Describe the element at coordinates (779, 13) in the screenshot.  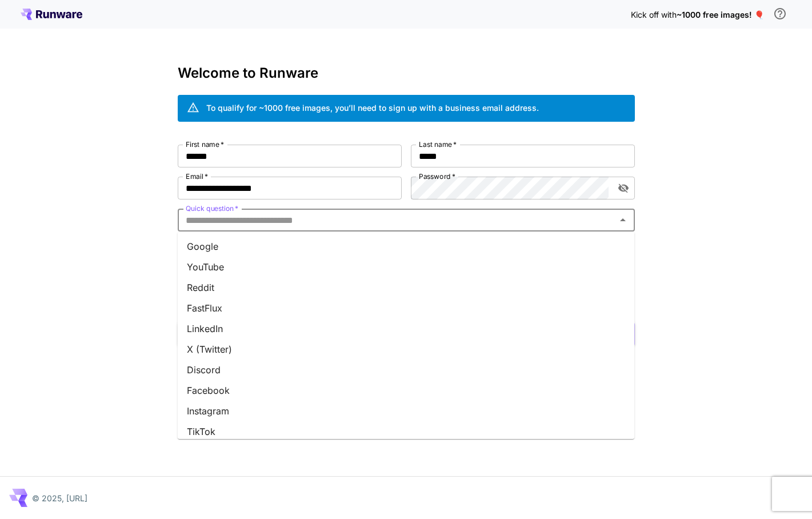
I see `button: In order to qualify for free credit, you need to sign up with a business email address and click ...` at that location.